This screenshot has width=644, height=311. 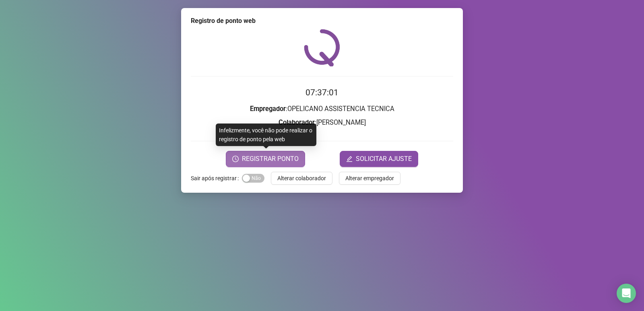 I want to click on span: clock-circle, so click(x=236, y=159).